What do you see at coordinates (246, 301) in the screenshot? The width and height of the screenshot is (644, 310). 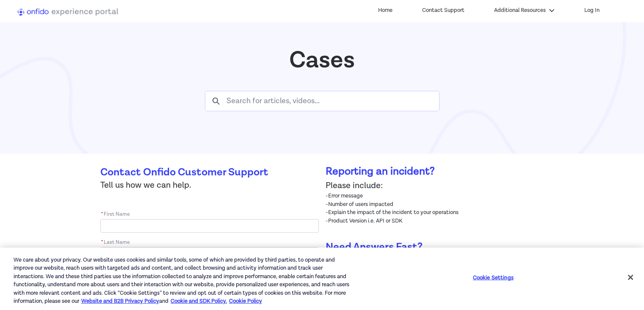 I see `a: Cookie Policy` at bounding box center [246, 301].